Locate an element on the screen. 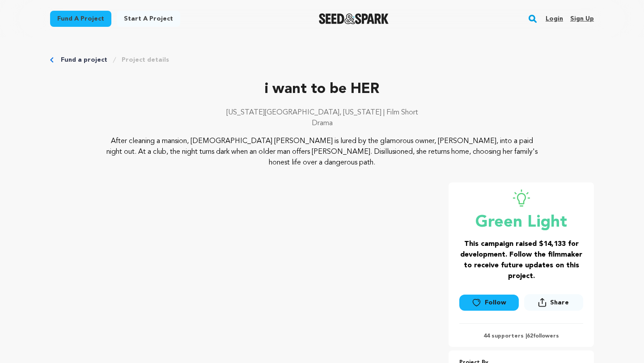  p: 44 supporters | followers is located at coordinates (521, 336).